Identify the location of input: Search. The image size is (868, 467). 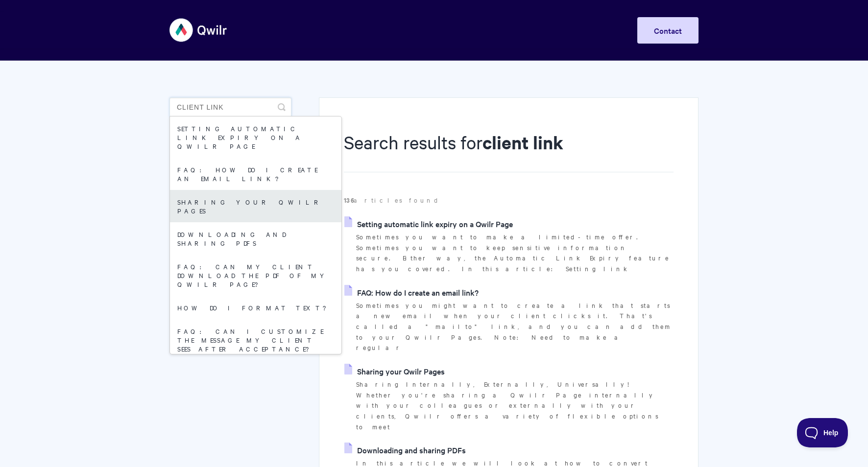
(230, 107).